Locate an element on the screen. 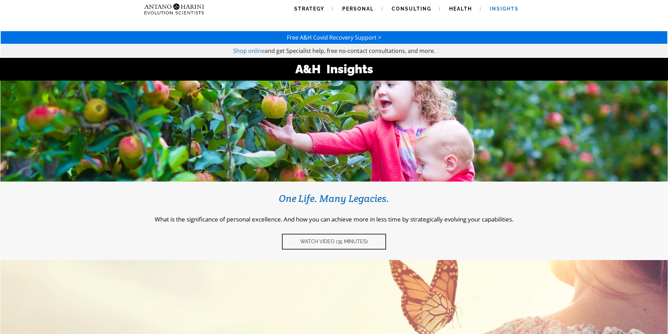 The height and width of the screenshot is (334, 668). span: Shop online is located at coordinates (249, 51).